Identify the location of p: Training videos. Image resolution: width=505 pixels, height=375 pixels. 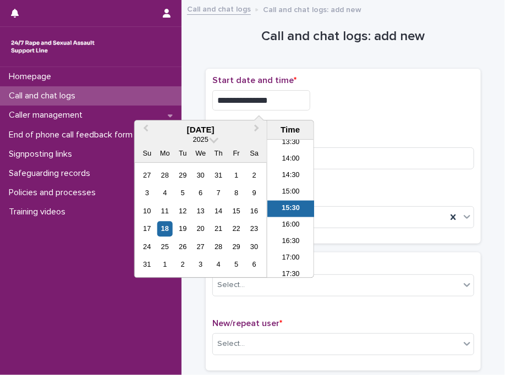
(39, 212).